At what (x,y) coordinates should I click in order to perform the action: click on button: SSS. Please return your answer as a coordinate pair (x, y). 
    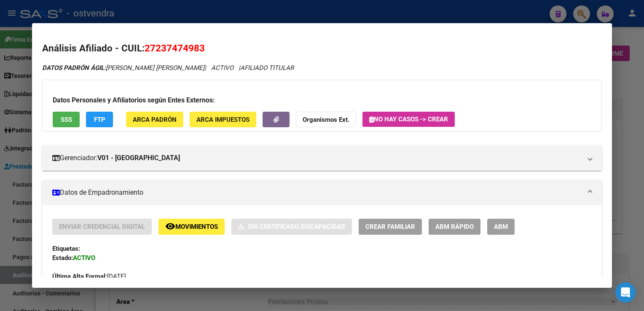
    Looking at the image, I should click on (66, 119).